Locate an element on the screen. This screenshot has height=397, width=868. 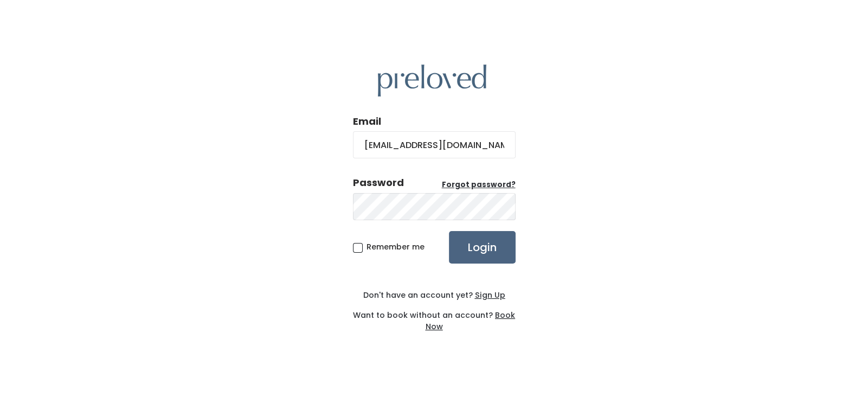
label: Email is located at coordinates (367, 121).